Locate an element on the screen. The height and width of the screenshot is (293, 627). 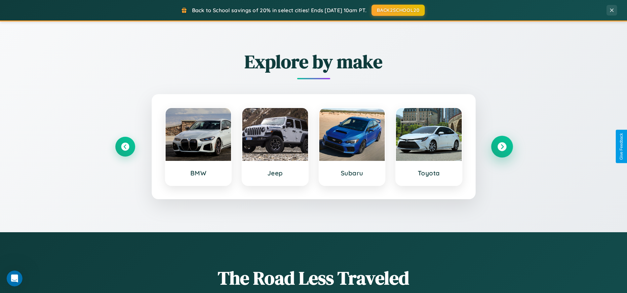
h3: Jeep is located at coordinates (275, 173).